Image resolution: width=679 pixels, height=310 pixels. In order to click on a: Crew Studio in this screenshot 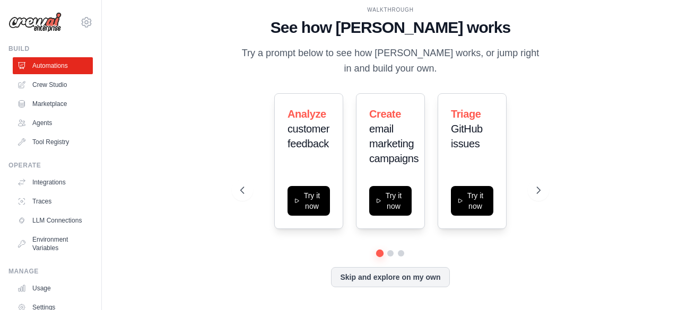, I will do `click(53, 85)`.